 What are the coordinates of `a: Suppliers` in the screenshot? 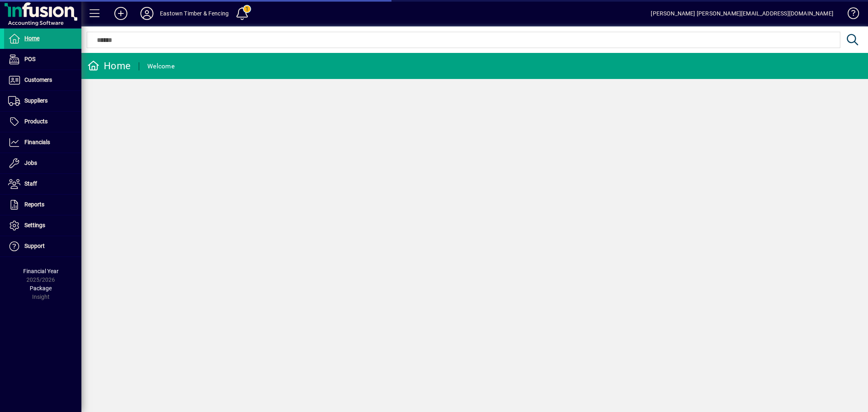 It's located at (43, 101).